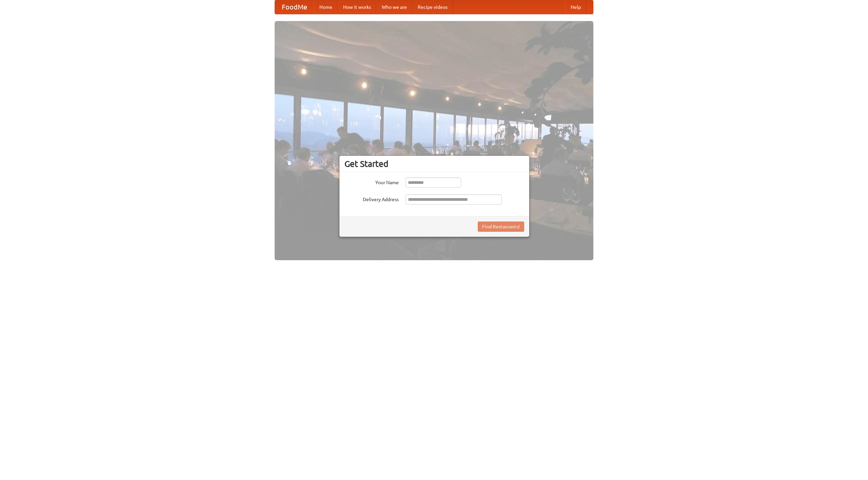 Image resolution: width=868 pixels, height=480 pixels. Describe the element at coordinates (372, 181) in the screenshot. I see `label: Your Name` at that location.